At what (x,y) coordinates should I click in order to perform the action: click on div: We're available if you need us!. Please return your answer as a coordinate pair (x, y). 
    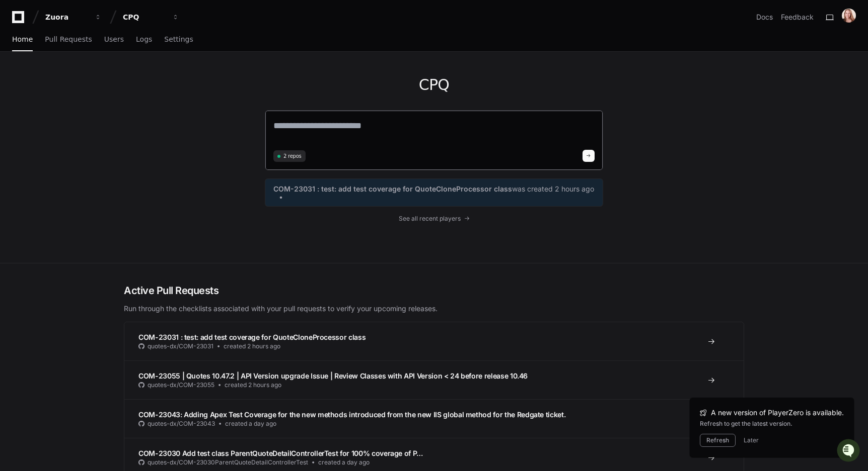
    Looking at the image, I should click on (81, 89).